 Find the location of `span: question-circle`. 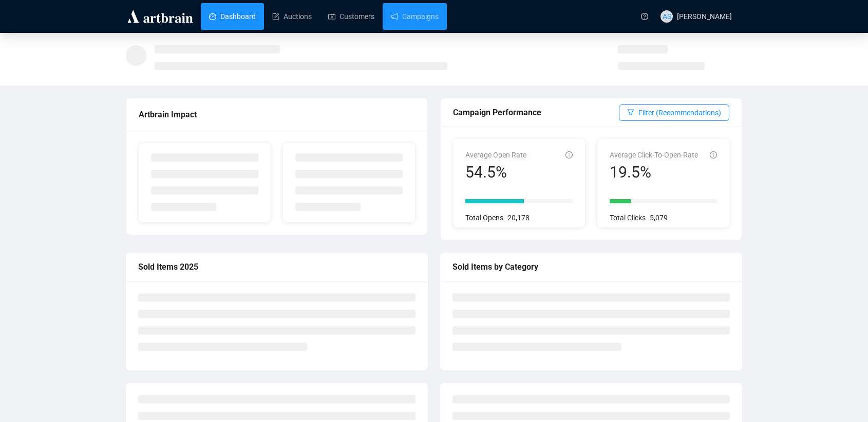

span: question-circle is located at coordinates (644, 17).